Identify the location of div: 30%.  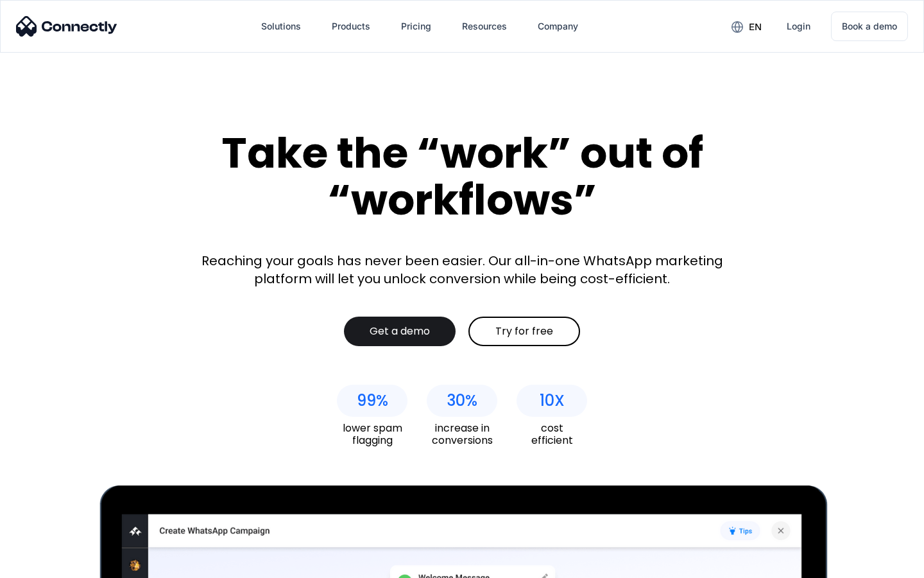
(462, 401).